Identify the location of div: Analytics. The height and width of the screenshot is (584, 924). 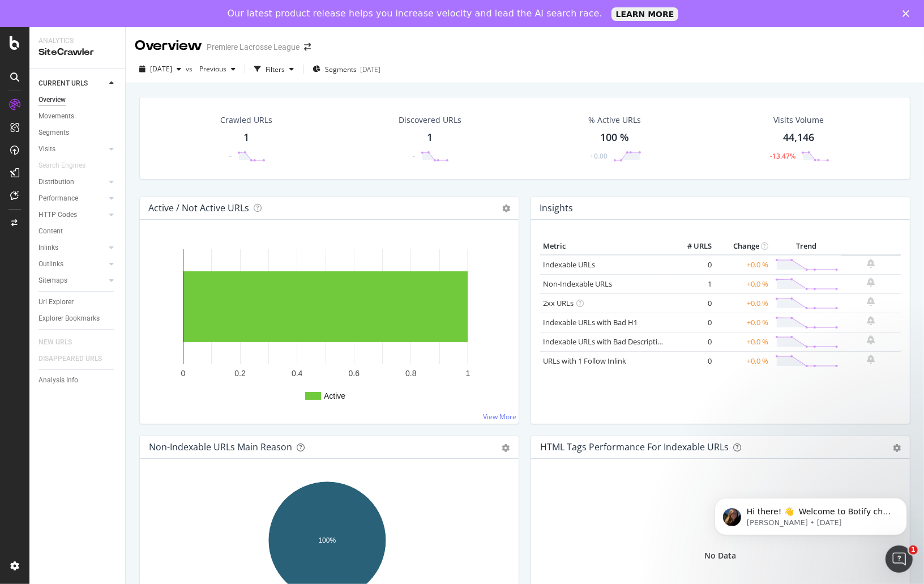
(77, 41).